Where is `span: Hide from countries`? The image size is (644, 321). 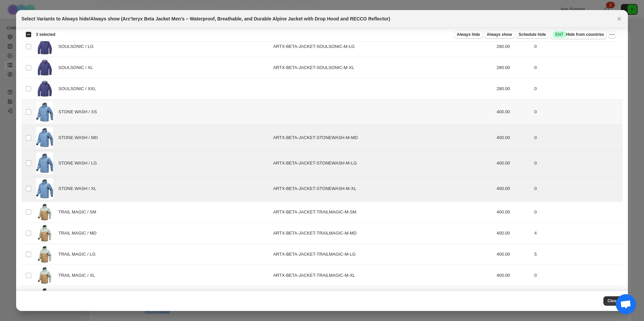 span: Hide from countries is located at coordinates (578, 35).